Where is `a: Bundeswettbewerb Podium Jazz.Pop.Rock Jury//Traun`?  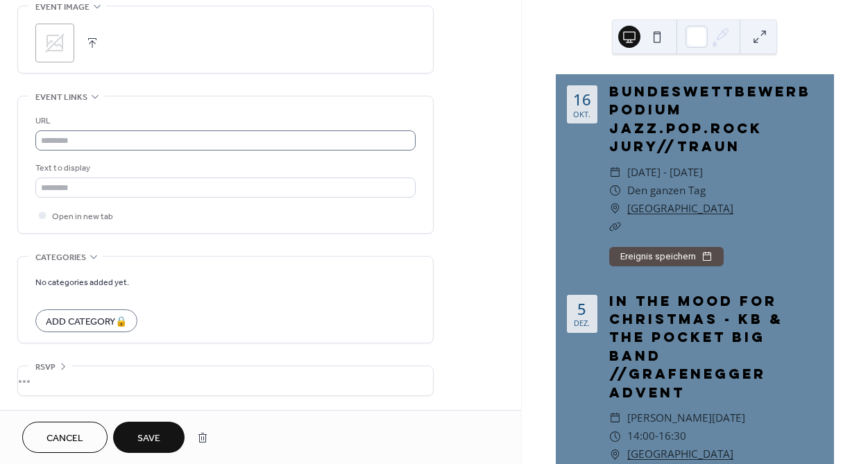 a: Bundeswettbewerb Podium Jazz.Pop.Rock Jury//Traun is located at coordinates (710, 119).